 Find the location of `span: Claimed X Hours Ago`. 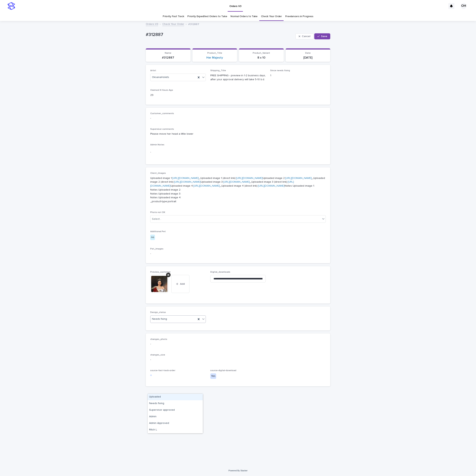

span: Claimed X Hours Ago is located at coordinates (162, 91).